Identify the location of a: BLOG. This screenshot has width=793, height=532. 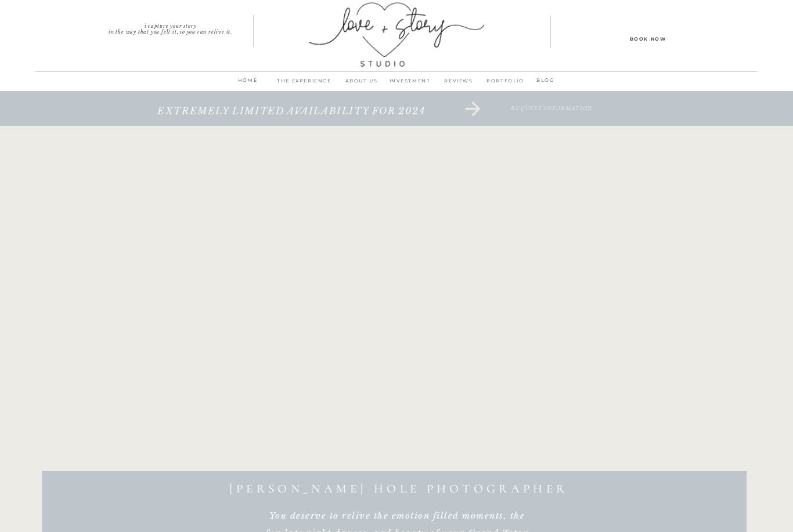
(545, 80).